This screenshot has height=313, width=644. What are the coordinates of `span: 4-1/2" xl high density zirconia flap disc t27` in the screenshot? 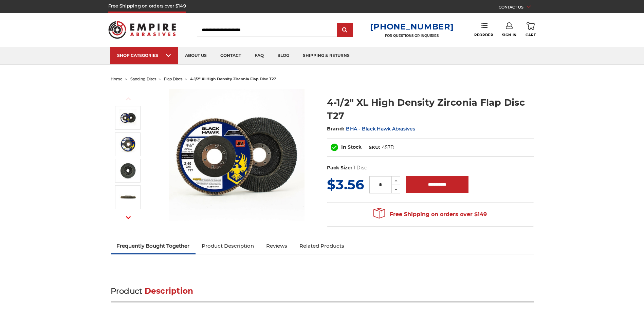 It's located at (233, 79).